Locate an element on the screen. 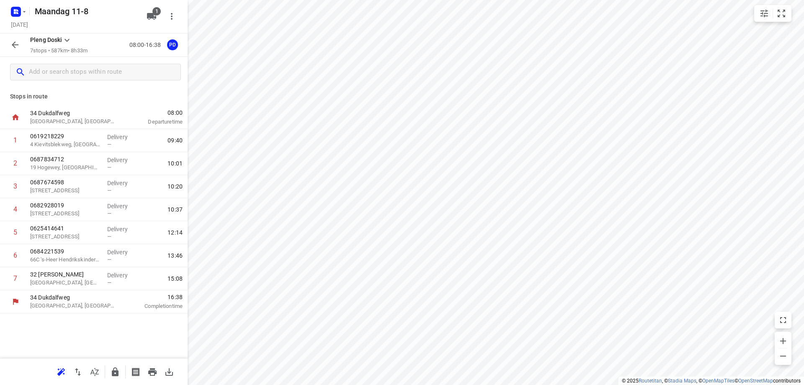 This screenshot has width=804, height=385. span: 12:14 is located at coordinates (175, 232).